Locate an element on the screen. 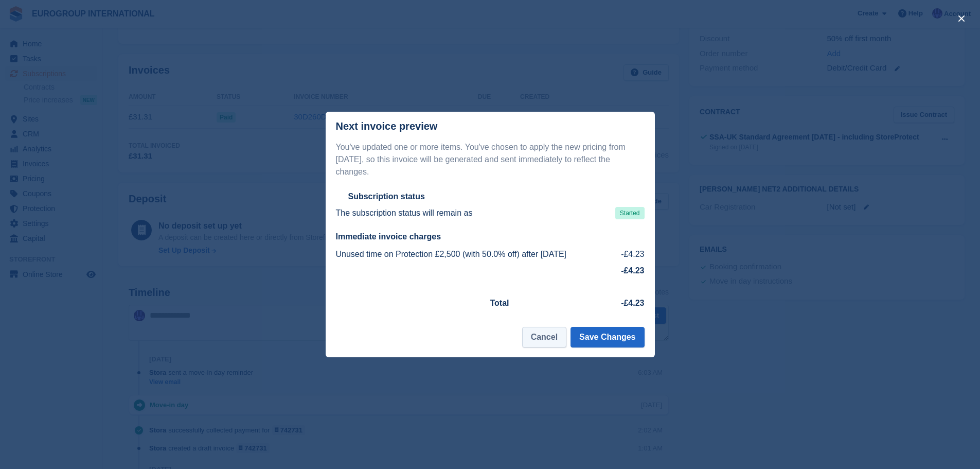 The height and width of the screenshot is (469, 980). p: Next invoice preview is located at coordinates (387, 126).